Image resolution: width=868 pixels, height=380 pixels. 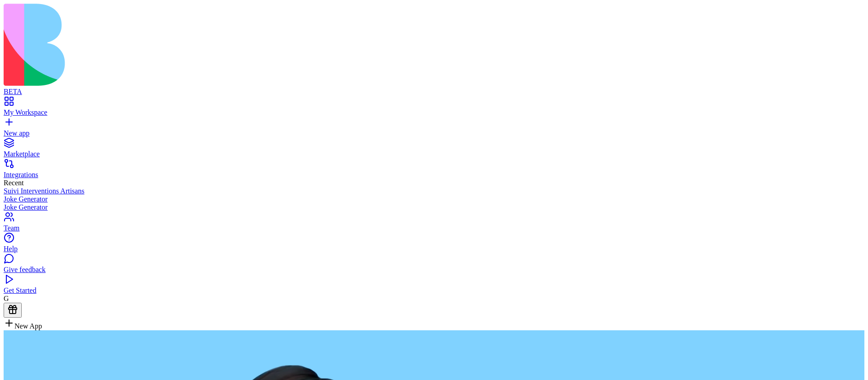 I want to click on div: Integrations, so click(x=434, y=175).